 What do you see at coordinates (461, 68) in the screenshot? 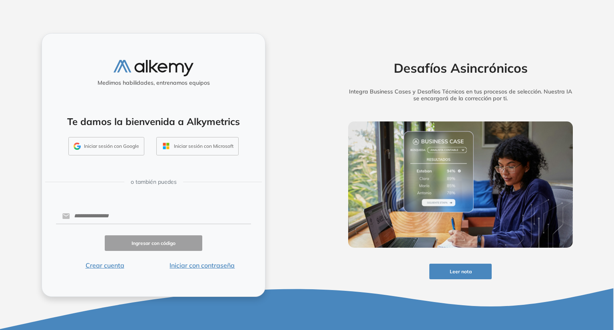
I see `h2: Desafíos Asincrónicos` at bounding box center [461, 68].